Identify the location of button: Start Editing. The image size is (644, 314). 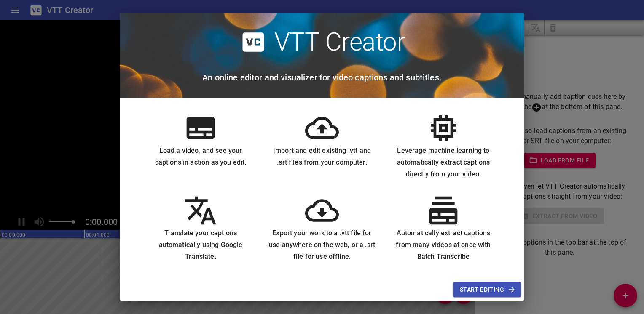
(487, 290).